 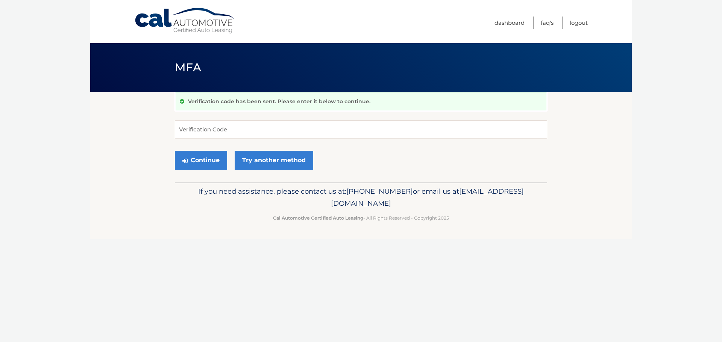 I want to click on p: Verification code has been sent. Please enter it below to continue., so click(x=279, y=101).